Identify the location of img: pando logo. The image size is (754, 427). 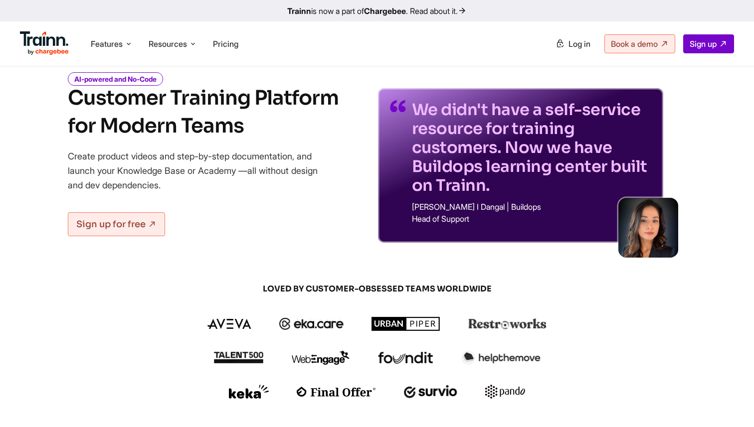
(505, 392).